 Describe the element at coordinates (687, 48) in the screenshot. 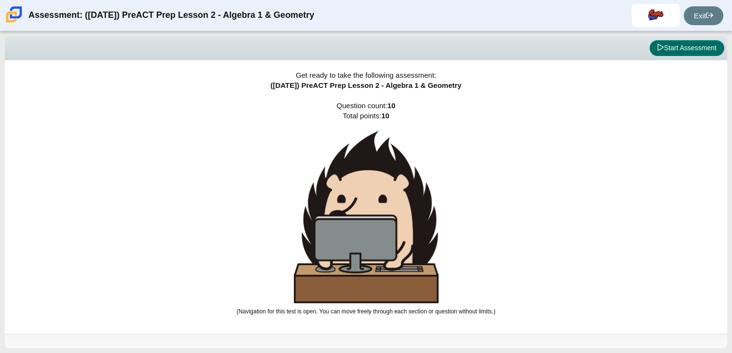

I see `button: Start Assessment` at that location.